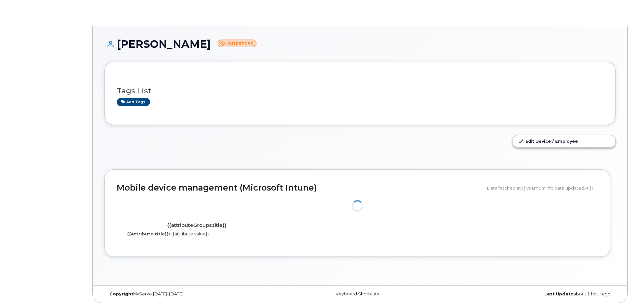 The image size is (631, 303). I want to click on strong: Copyright, so click(121, 294).